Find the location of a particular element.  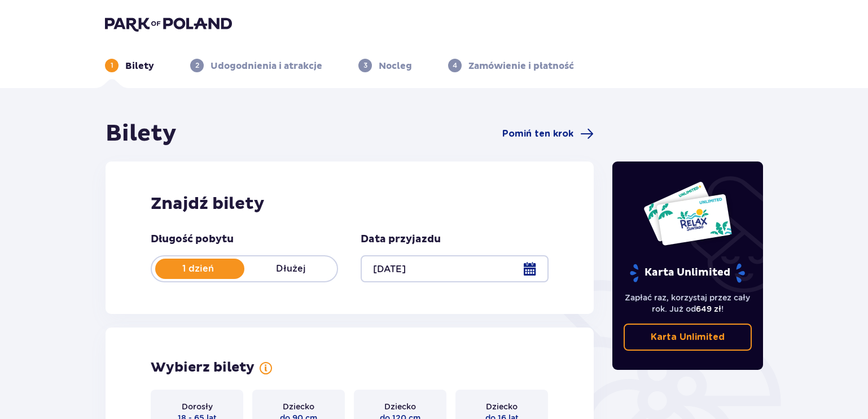

p: Bilety is located at coordinates (139, 66).